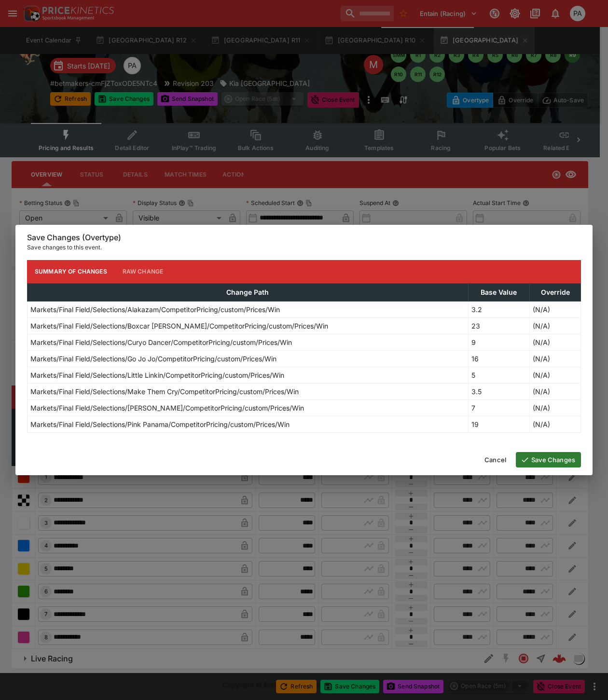 This screenshot has width=608, height=700. What do you see at coordinates (161, 342) in the screenshot?
I see `p: Markets/Final Field/Selections/Curyo Dancer/CompetitorPricing/custom/Prices/Win` at bounding box center [161, 342].